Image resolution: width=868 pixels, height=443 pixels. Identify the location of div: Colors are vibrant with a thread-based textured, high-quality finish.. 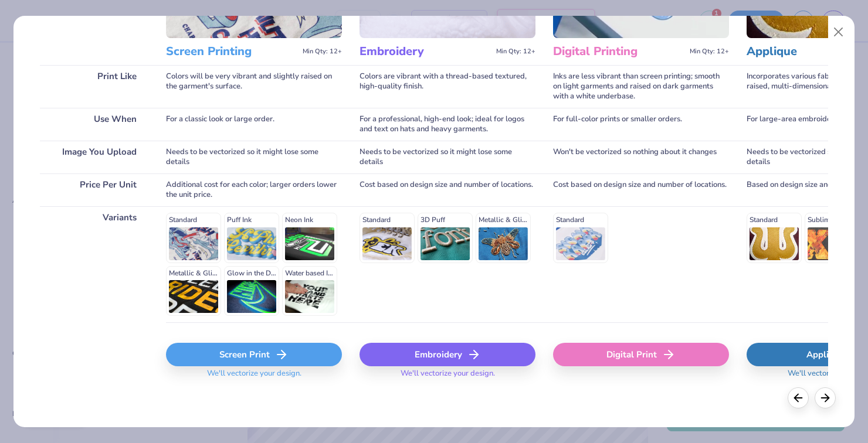
(447, 86).